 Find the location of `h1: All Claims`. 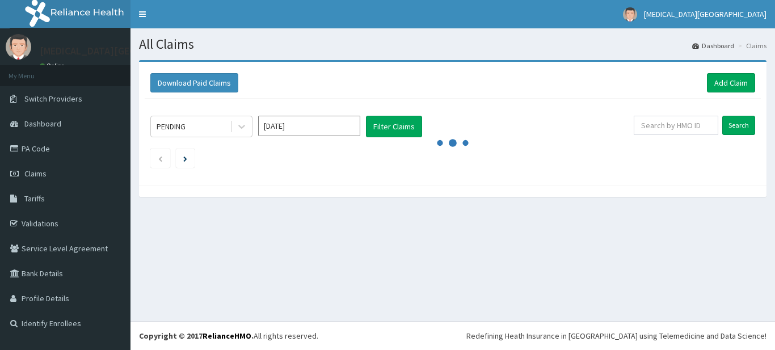

h1: All Claims is located at coordinates (453, 44).